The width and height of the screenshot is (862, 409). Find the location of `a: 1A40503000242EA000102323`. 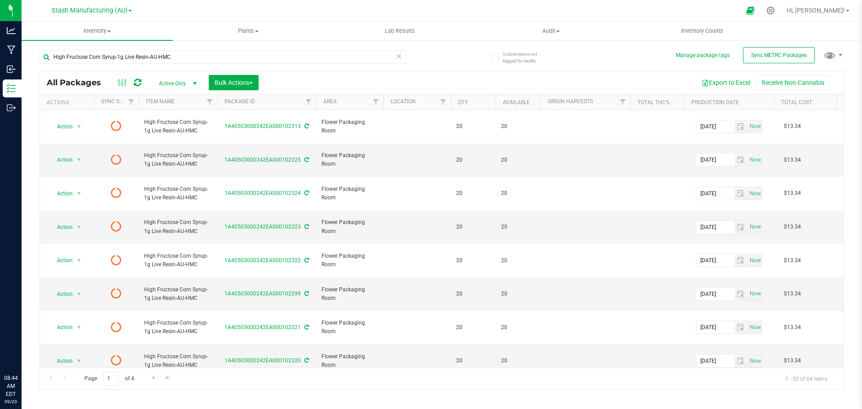

a: 1A40503000242EA000102323 is located at coordinates (263, 227).